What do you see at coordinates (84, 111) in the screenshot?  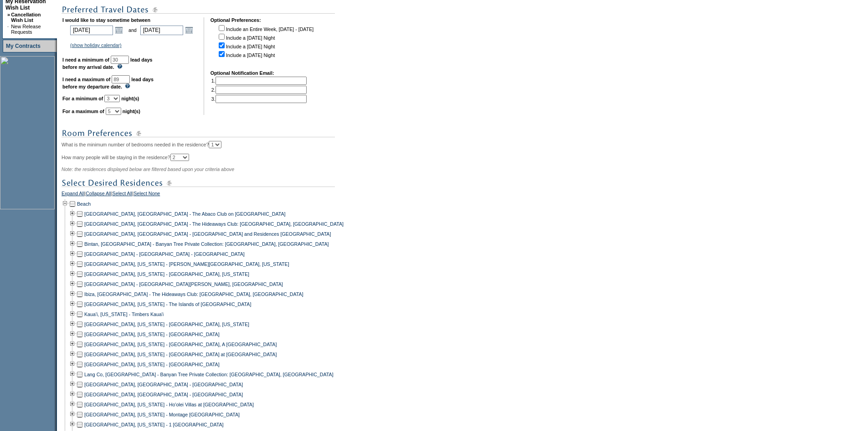 I see `b: For a maximum of` at bounding box center [84, 111].